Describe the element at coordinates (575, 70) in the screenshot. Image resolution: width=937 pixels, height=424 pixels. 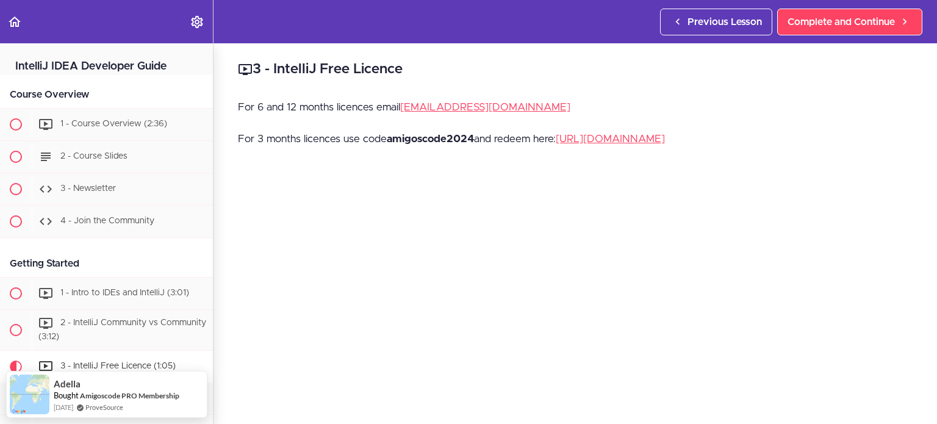
I see `h2: 3 - IntelliJ Free Licence` at that location.